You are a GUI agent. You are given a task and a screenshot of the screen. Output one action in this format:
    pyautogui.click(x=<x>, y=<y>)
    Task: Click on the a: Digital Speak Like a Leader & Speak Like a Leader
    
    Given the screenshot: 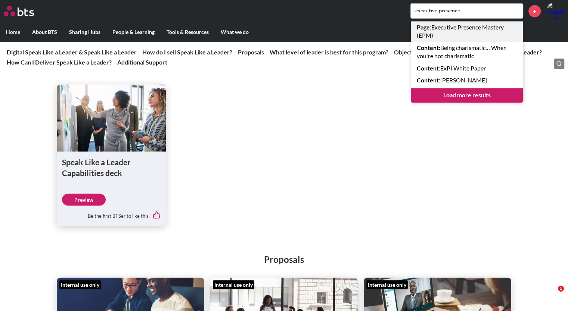 What is the action you would take?
    pyautogui.click(x=72, y=52)
    